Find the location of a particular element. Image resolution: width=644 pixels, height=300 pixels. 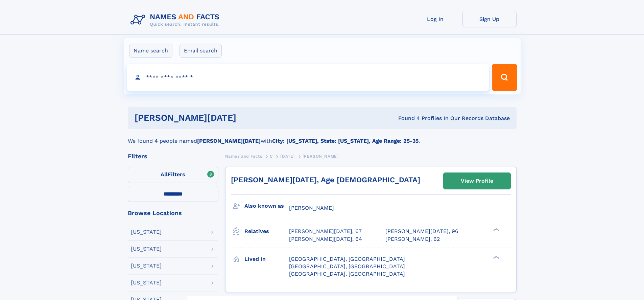

a: Log In is located at coordinates (435, 19).